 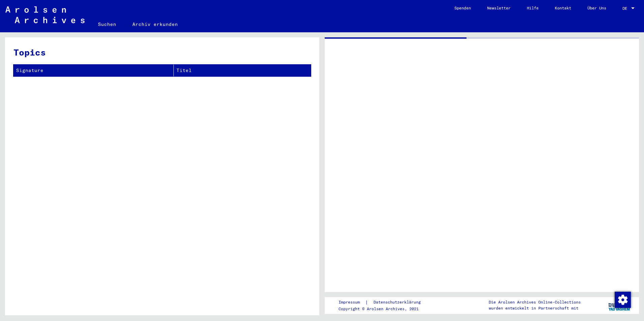 I want to click on a: Impressum, so click(x=352, y=302).